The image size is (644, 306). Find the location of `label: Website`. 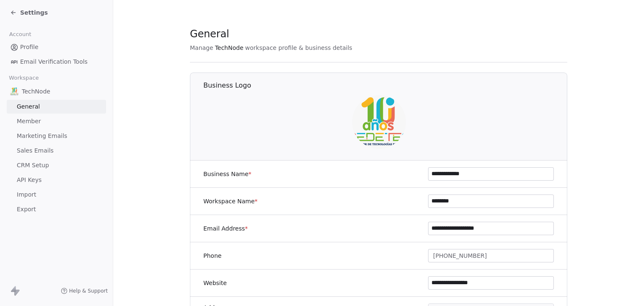

label: Website is located at coordinates (215, 283).